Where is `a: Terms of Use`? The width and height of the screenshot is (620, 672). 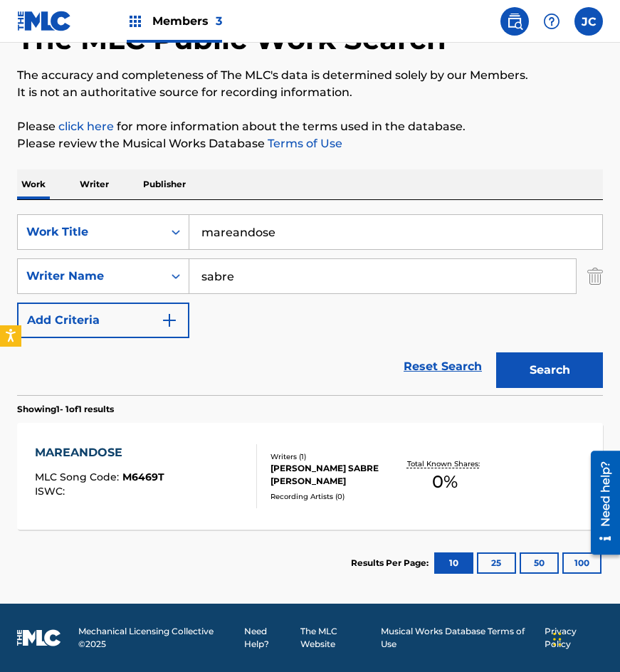
a: Terms of Use is located at coordinates (303, 143).